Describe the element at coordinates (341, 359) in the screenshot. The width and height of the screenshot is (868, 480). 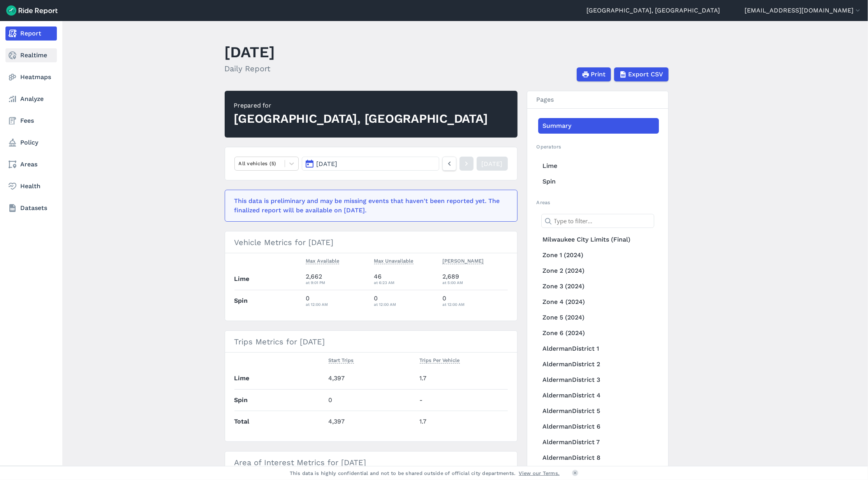
I see `span: Start Trips` at that location.